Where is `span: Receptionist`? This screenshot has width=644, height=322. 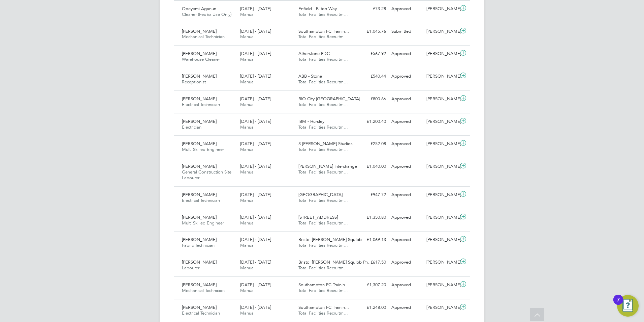
span: Receptionist is located at coordinates (193, 82).